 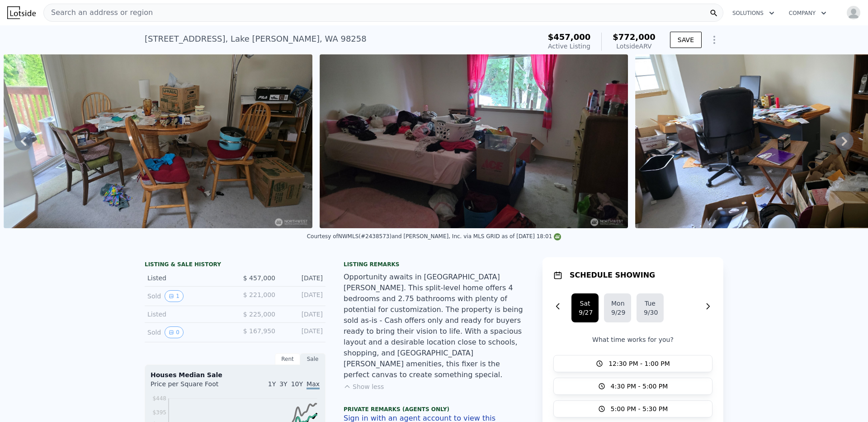 I want to click on span: Active Listing, so click(x=569, y=46).